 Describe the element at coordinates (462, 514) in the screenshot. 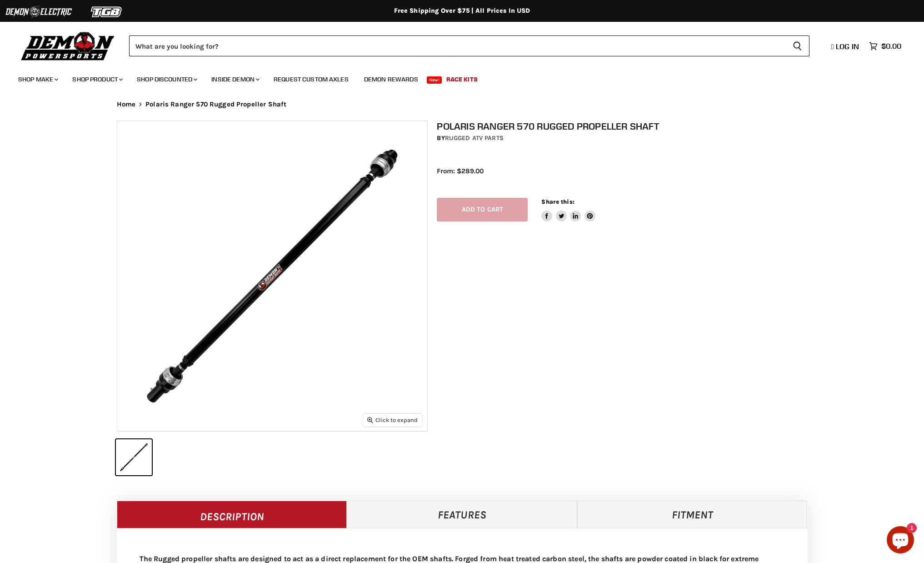

I see `a: Features` at that location.